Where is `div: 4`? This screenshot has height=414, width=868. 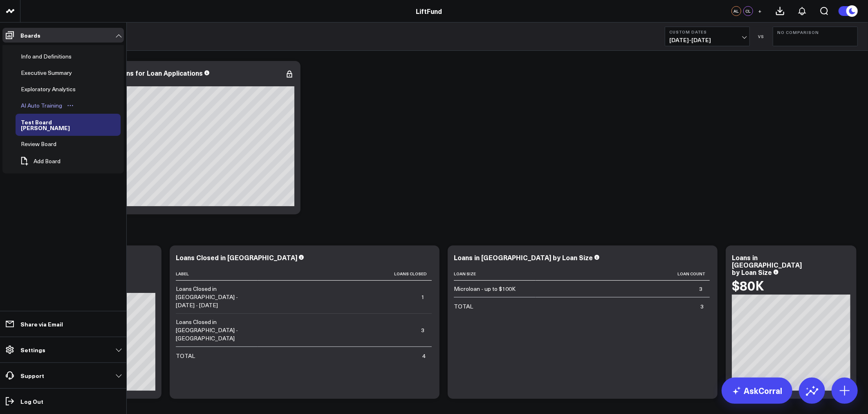 div: 4 is located at coordinates (424, 356).